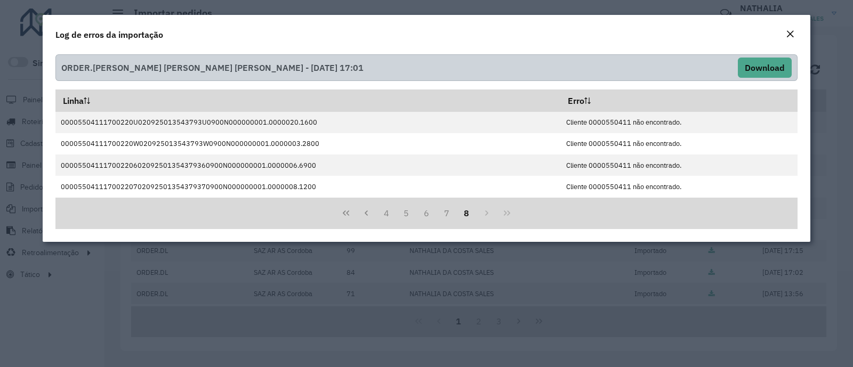 The image size is (853, 367). Describe the element at coordinates (307, 187) in the screenshot. I see `td: 00005504111700220702092501354379370900N000000001.0000008.1200` at that location.